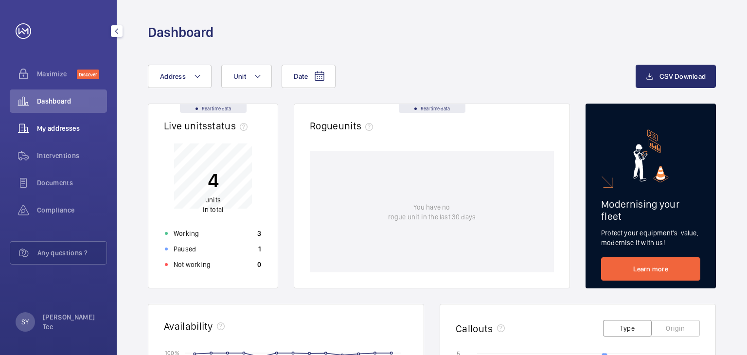  I want to click on button: CSV Download, so click(676, 76).